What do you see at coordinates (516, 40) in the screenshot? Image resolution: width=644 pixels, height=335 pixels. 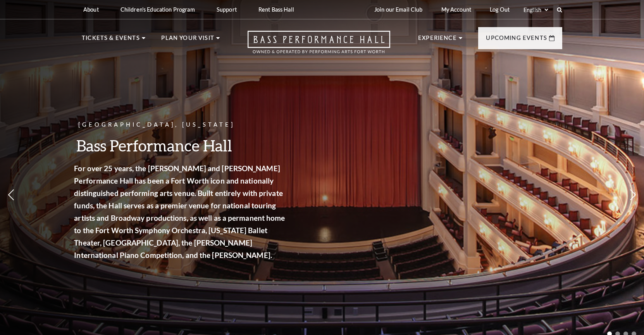 I see `p: Upcoming Events` at bounding box center [516, 40].